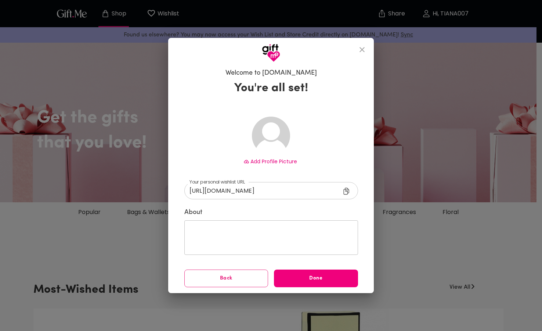 This screenshot has width=542, height=331. I want to click on h3: You're all set!, so click(271, 88).